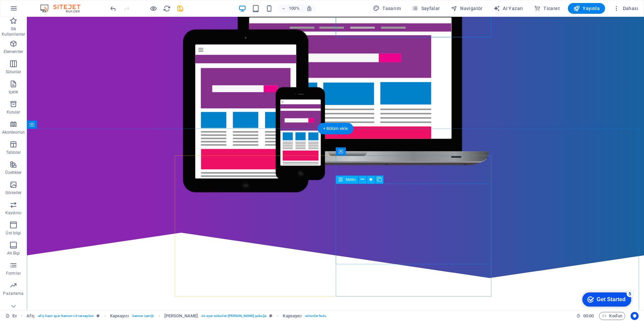 The width and height of the screenshot is (644, 321). What do you see at coordinates (635, 316) in the screenshot?
I see `button: Kullanıcı Merkezleri` at bounding box center [635, 316].